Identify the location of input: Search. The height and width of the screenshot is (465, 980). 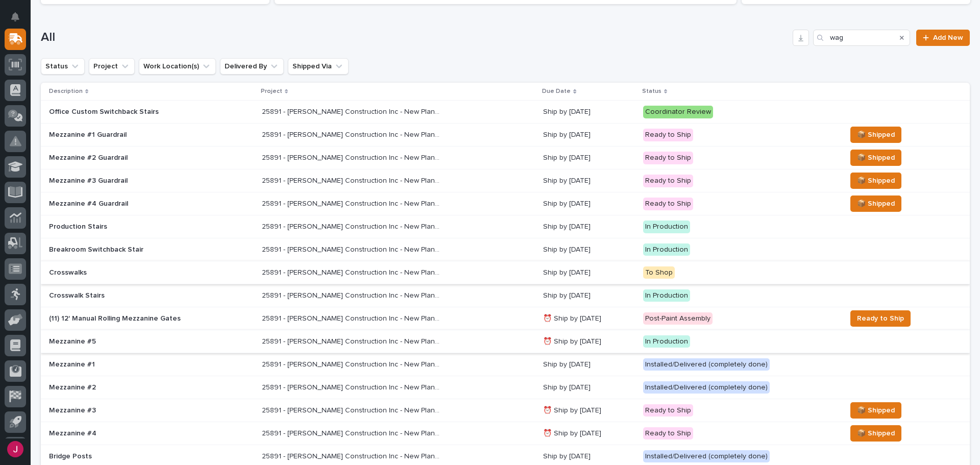
(862, 38).